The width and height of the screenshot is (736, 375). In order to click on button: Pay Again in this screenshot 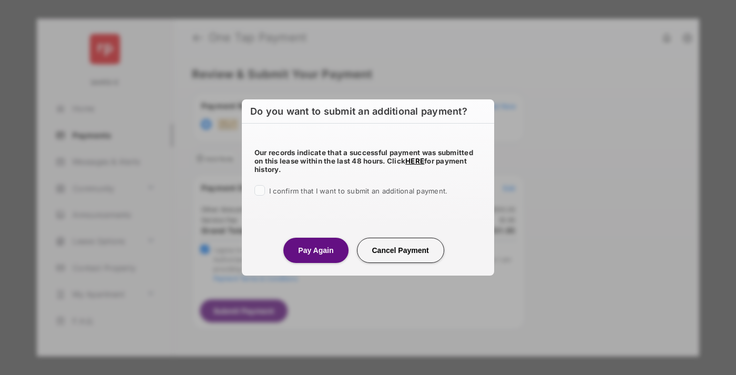, I will do `click(316, 250)`.